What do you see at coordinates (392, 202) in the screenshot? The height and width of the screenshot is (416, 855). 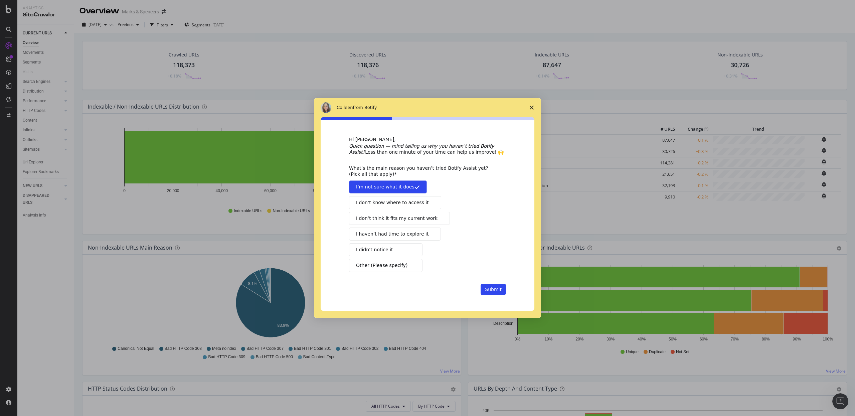 I see `span: I don’t know where to access it` at bounding box center [392, 202].